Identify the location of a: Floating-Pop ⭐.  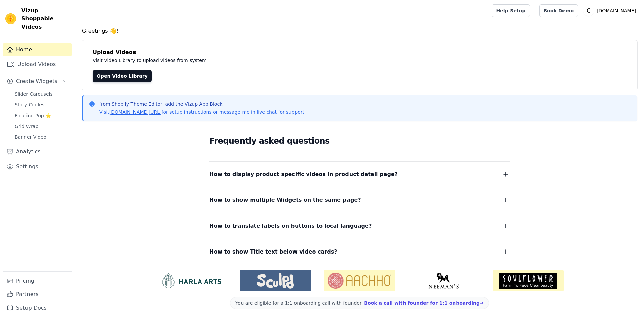
(41, 116).